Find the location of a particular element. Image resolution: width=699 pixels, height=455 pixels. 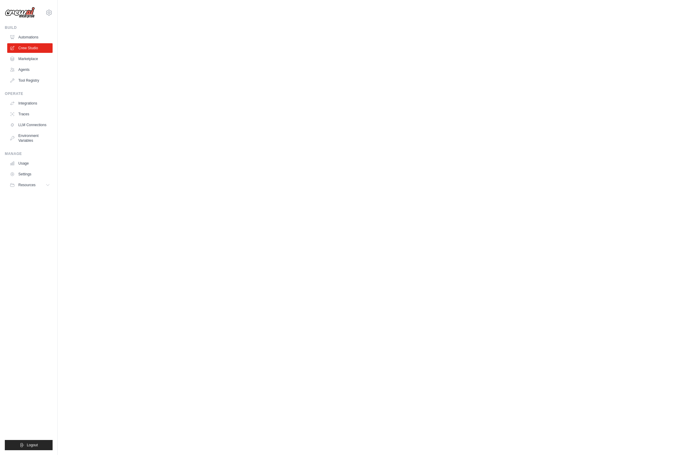

a: Tool Registry is located at coordinates (30, 81).